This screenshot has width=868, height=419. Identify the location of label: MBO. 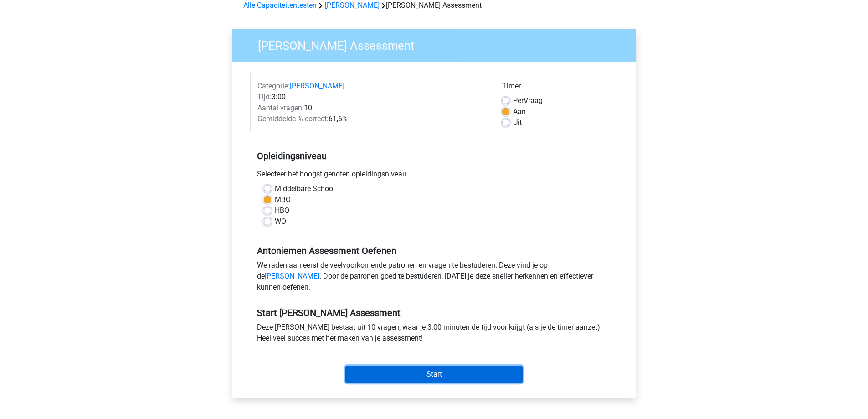
(283, 200).